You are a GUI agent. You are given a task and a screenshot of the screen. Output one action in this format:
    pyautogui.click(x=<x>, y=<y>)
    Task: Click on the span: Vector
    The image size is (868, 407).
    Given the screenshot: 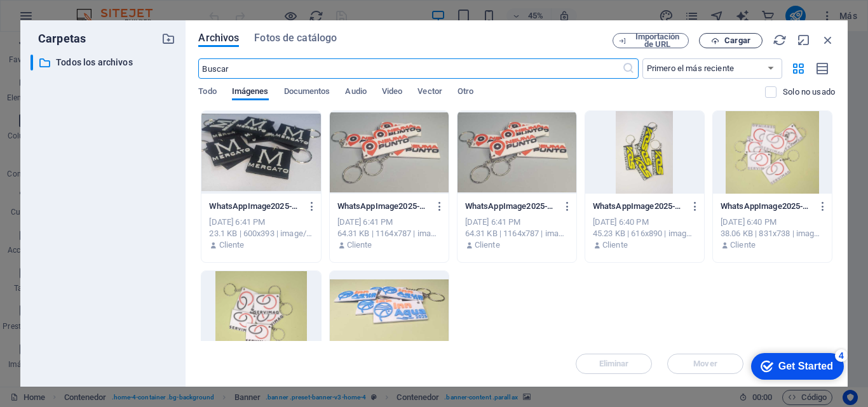 What is the action you would take?
    pyautogui.click(x=430, y=93)
    